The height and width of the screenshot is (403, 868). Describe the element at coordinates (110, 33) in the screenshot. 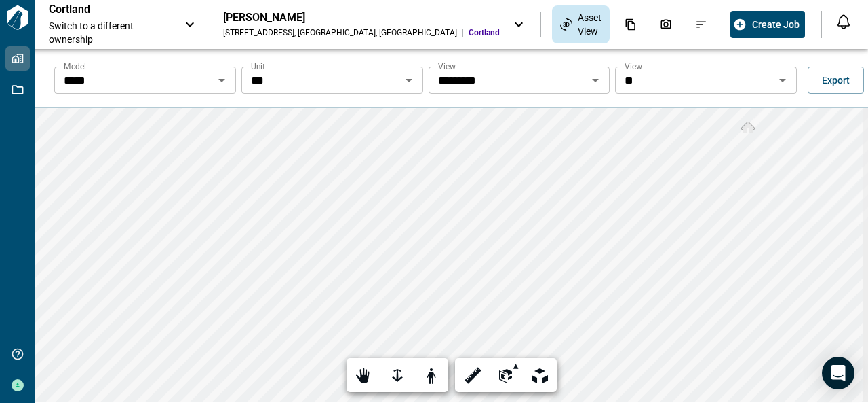

I see `span: Switch to a different ownership` at that location.